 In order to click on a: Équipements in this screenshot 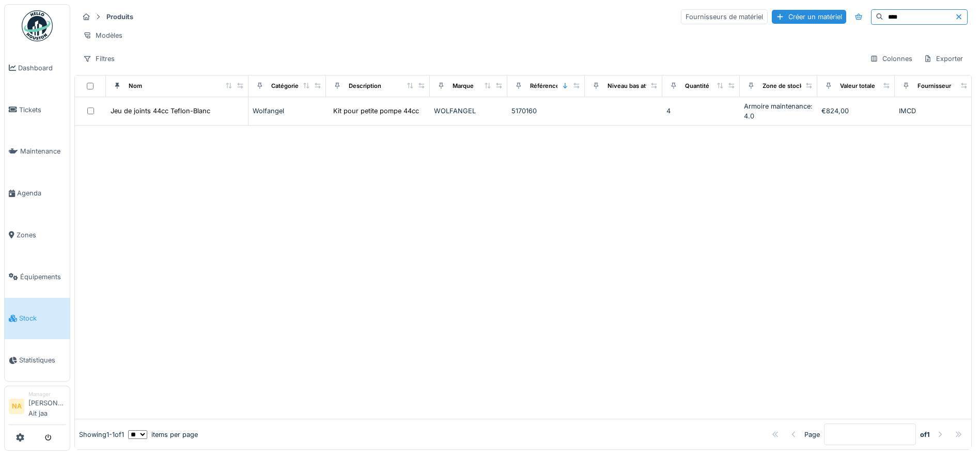, I will do `click(37, 277)`.